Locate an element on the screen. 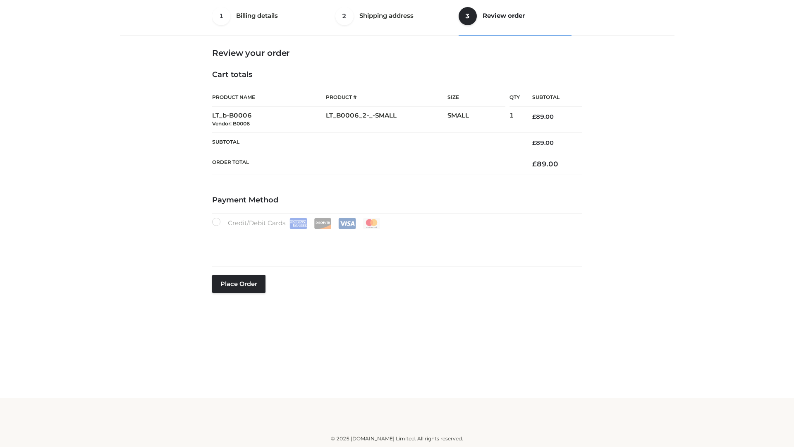 The height and width of the screenshot is (447, 794). h4: Payment Method is located at coordinates (397, 200).